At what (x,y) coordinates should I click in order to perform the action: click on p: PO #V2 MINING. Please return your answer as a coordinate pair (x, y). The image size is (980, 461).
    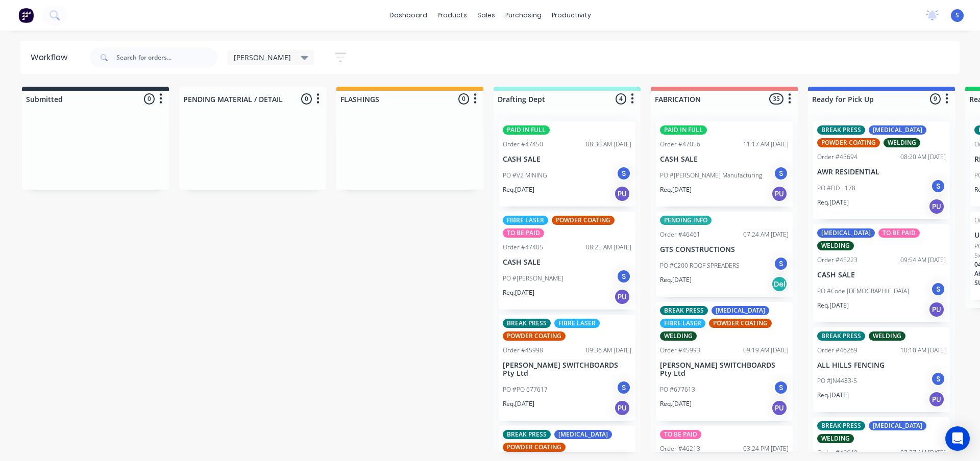
    Looking at the image, I should click on (525, 175).